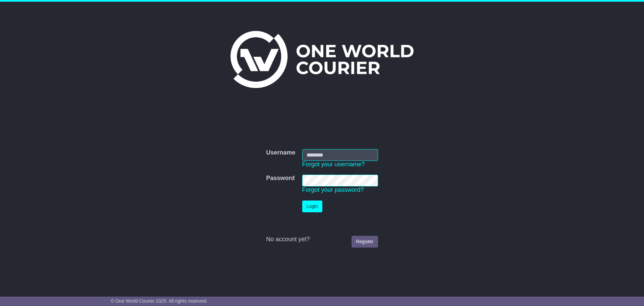 This screenshot has width=644, height=306. I want to click on a: Register, so click(365, 242).